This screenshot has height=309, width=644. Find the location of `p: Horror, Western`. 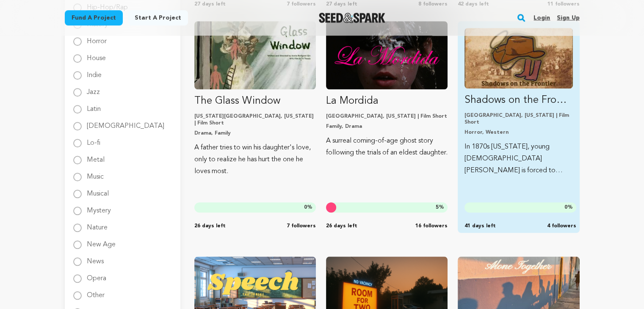

p: Horror, Western is located at coordinates (518, 132).